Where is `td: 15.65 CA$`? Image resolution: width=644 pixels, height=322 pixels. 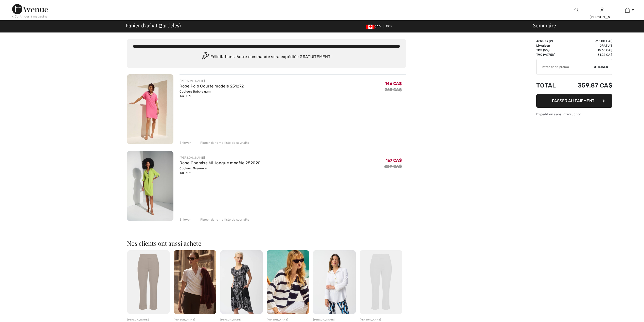
td: 15.65 CA$ is located at coordinates (588, 50).